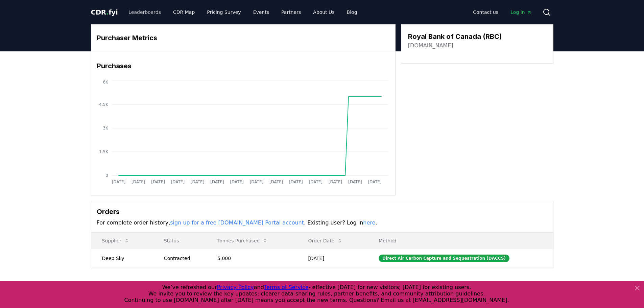  Describe the element at coordinates (455, 37) in the screenshot. I see `h3: Royal Bank of Canada (RBC)` at that location.